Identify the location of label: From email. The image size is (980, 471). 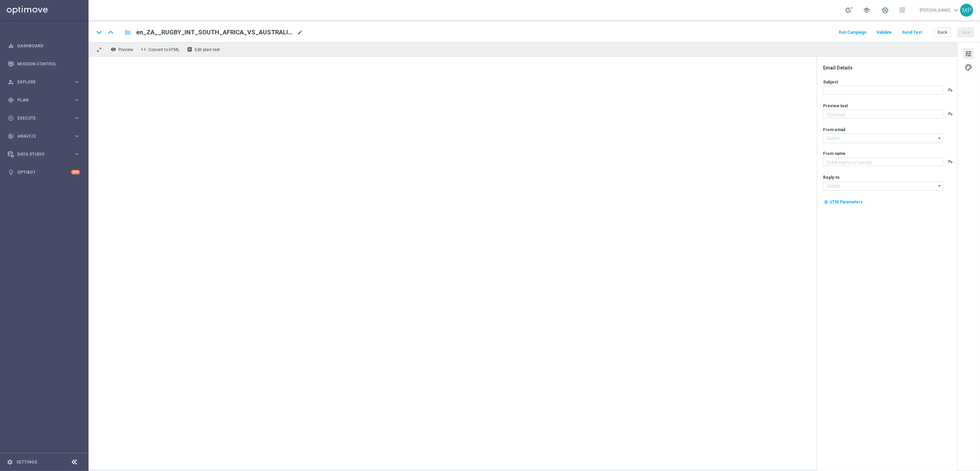
(834, 130).